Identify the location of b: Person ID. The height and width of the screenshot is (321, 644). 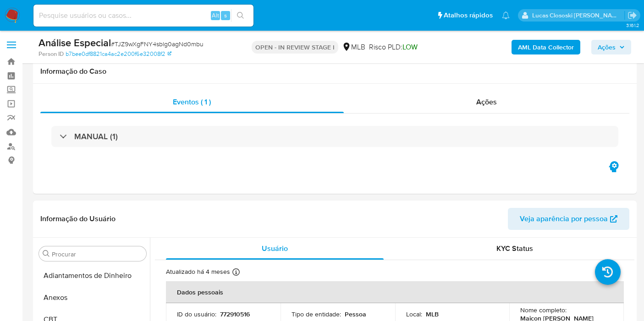
(51, 54).